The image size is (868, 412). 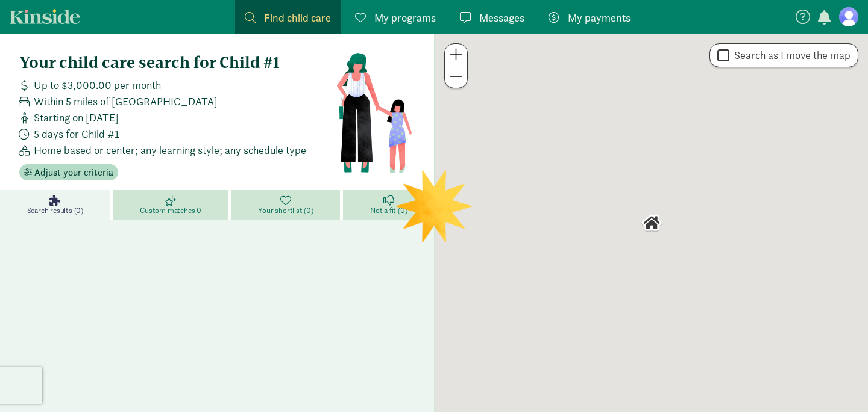 I want to click on h4: Your child care search for Child #1, so click(x=177, y=63).